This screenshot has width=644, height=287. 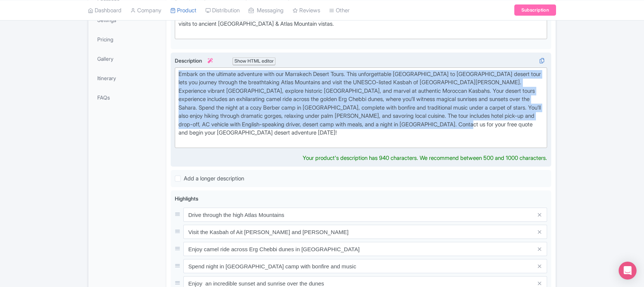 What do you see at coordinates (535, 10) in the screenshot?
I see `a: Subscription` at bounding box center [535, 10].